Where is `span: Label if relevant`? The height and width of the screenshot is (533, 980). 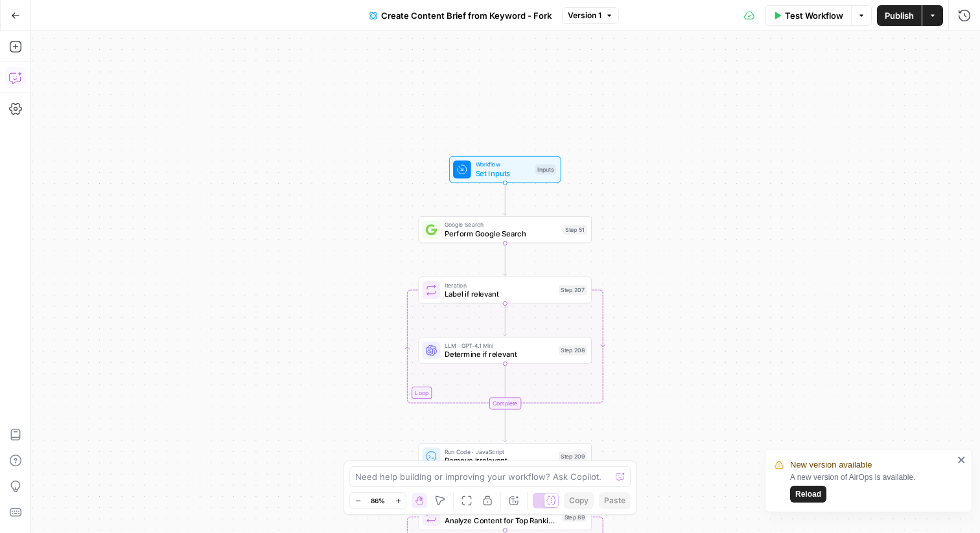 span: Label if relevant is located at coordinates (499, 294).